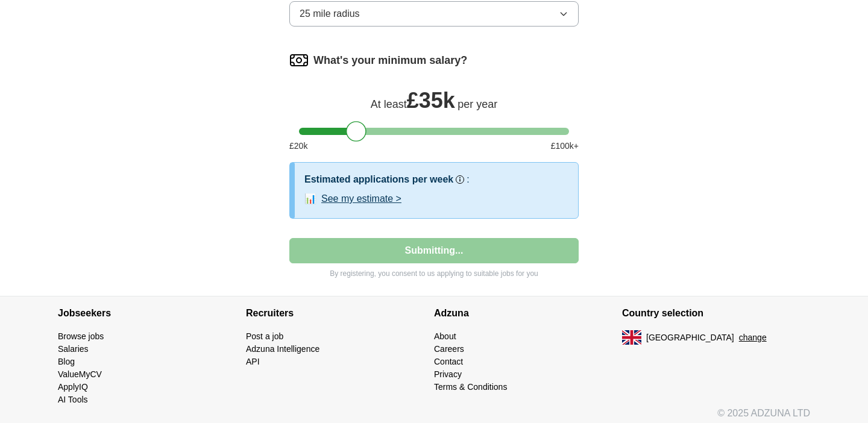 The width and height of the screenshot is (868, 423). I want to click on a: ApplyIQ, so click(73, 387).